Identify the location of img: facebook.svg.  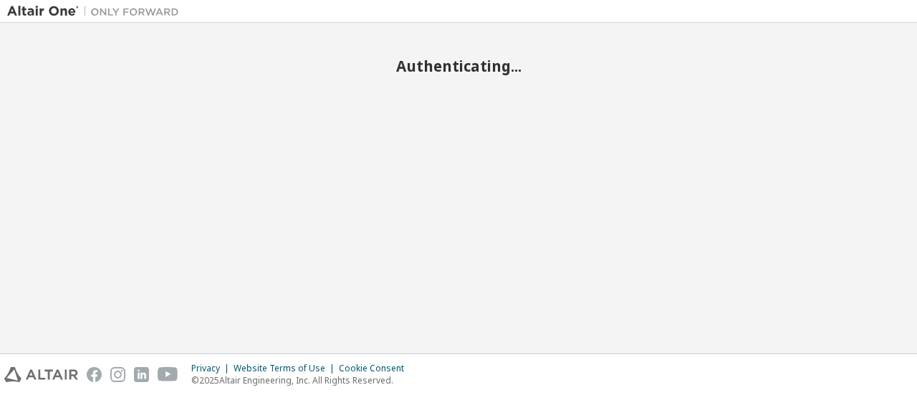
(94, 374).